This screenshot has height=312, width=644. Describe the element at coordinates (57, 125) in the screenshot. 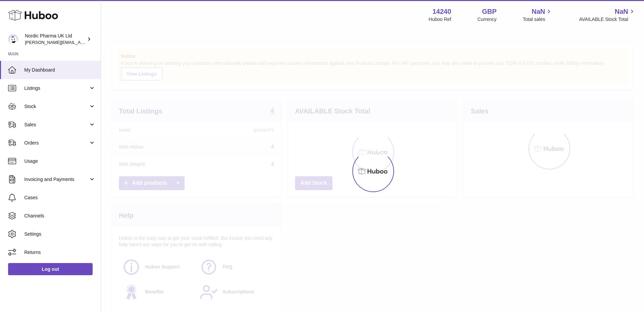

I see `span: Sales` at that location.